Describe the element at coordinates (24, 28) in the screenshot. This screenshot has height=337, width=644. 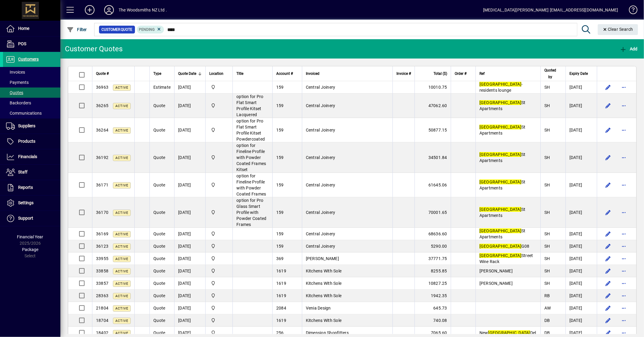
I see `span: Home` at that location.